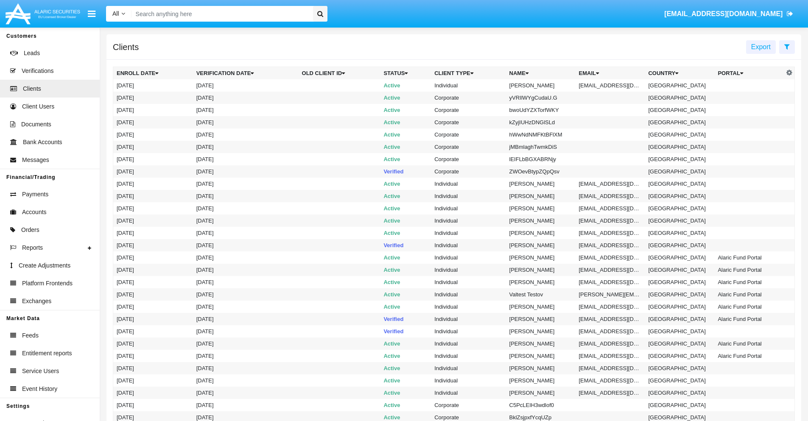  What do you see at coordinates (30, 335) in the screenshot?
I see `span: Feeds` at bounding box center [30, 335].